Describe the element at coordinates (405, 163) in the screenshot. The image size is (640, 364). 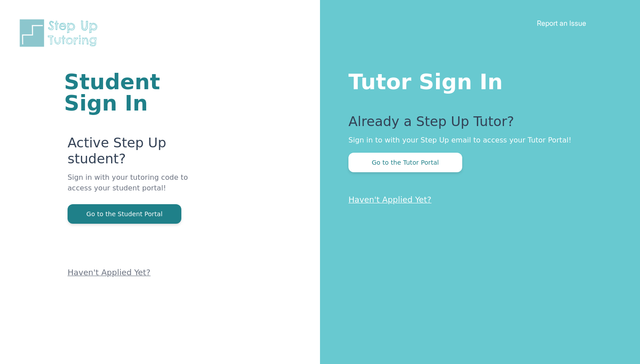
I see `button: Go to the Tutor Portal` at that location.